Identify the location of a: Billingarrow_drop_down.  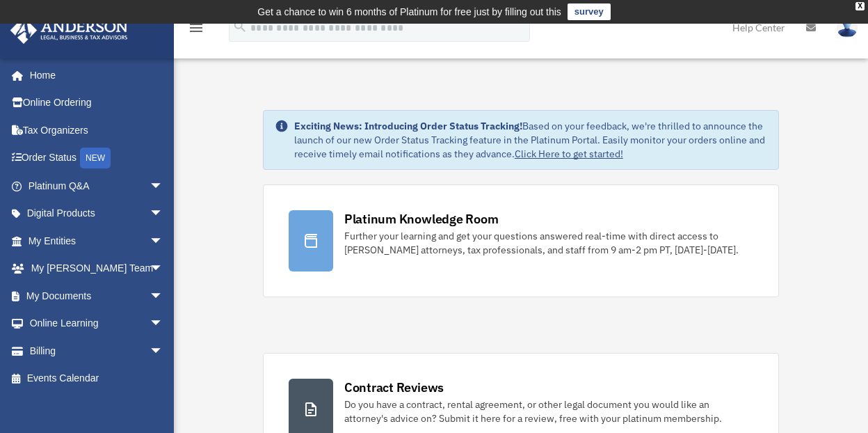
(97, 351).